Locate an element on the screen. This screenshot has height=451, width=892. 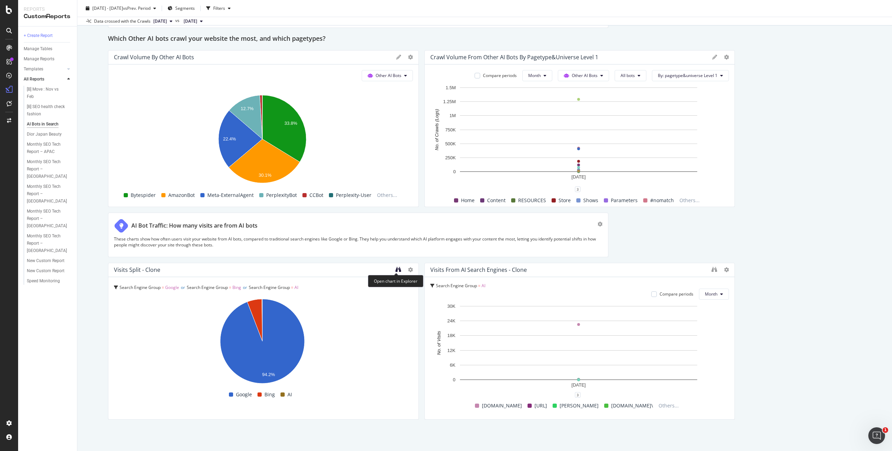
span: RESOURCES is located at coordinates (532, 200).